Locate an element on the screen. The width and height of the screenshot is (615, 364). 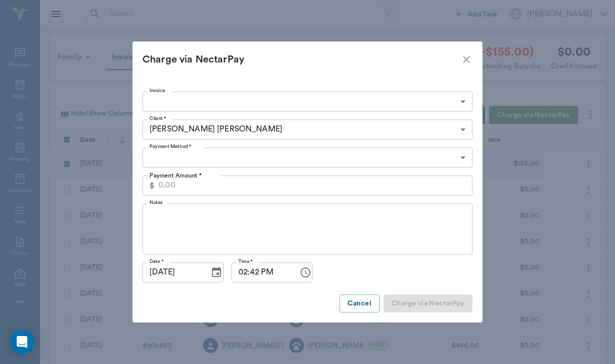
input: 0.00 is located at coordinates (315, 185).